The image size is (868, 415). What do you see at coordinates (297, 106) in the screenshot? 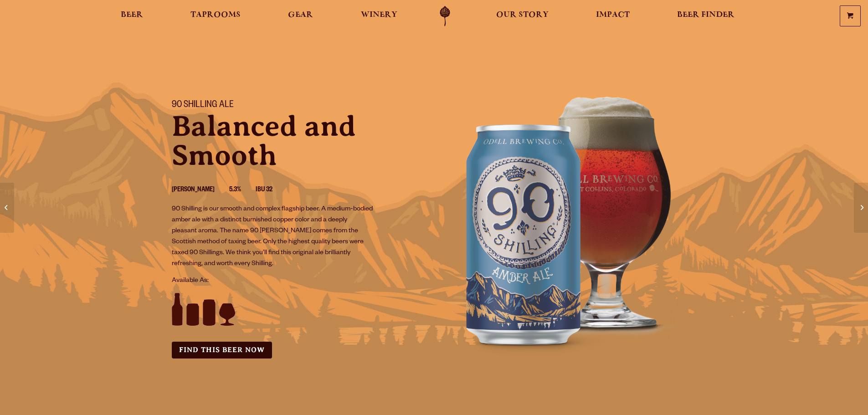
I see `h1: 90 Shilling Ale` at bounding box center [297, 106].